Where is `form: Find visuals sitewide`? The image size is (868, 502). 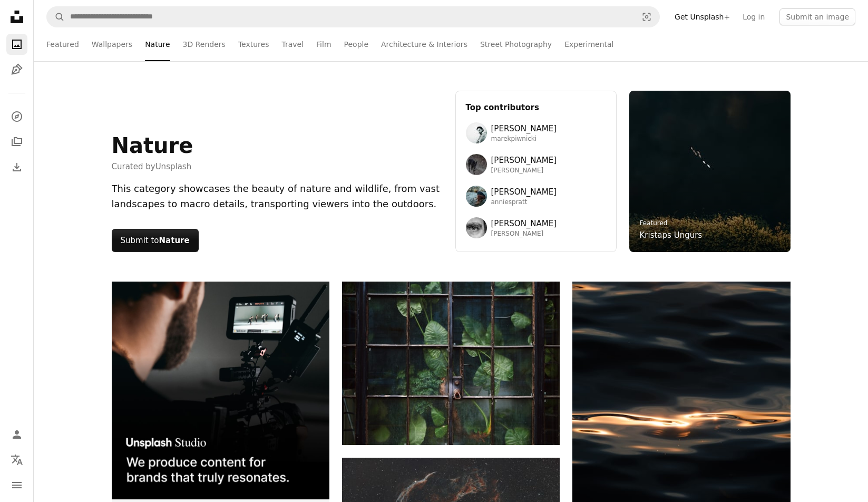 form: Find visuals sitewide is located at coordinates (353, 17).